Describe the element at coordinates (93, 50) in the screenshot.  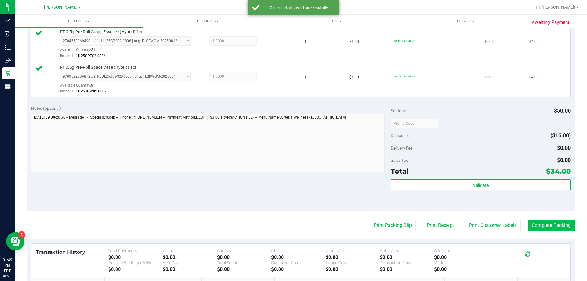
I see `span: 21` at that location.